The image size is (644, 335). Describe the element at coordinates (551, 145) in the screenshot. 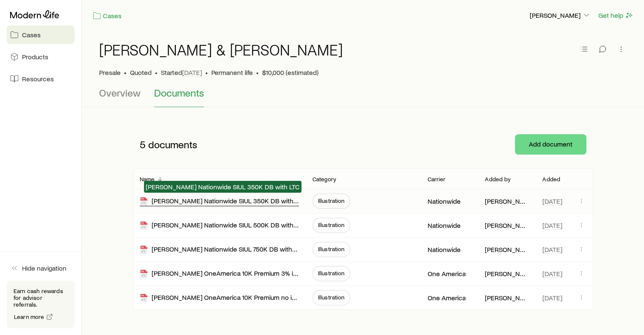

I see `button: Add document` at that location.